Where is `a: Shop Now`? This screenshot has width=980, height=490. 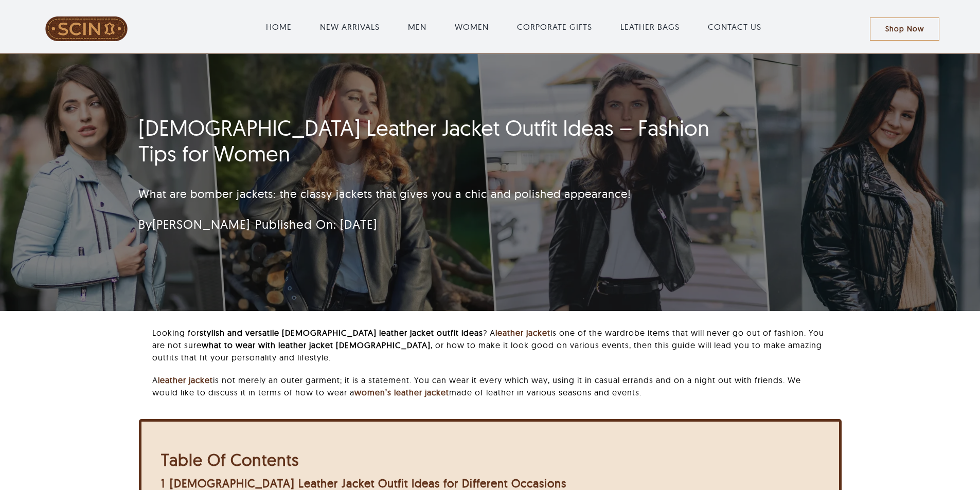 a: Shop Now is located at coordinates (904, 29).